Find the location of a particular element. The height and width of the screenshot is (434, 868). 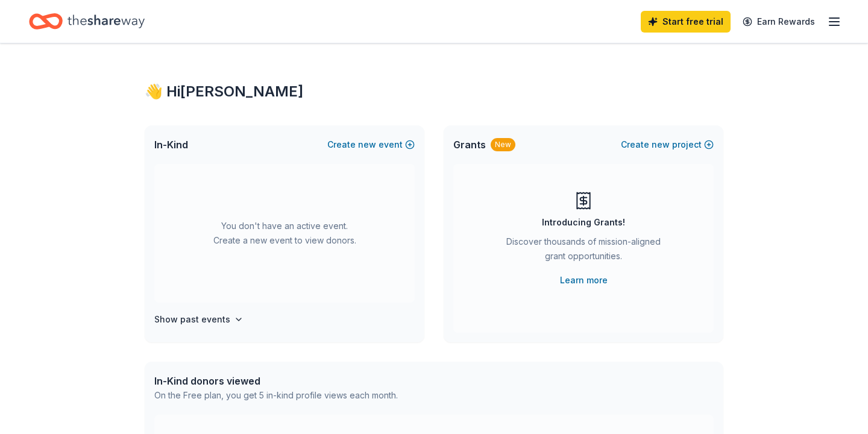

a: Learn more is located at coordinates (583, 280).